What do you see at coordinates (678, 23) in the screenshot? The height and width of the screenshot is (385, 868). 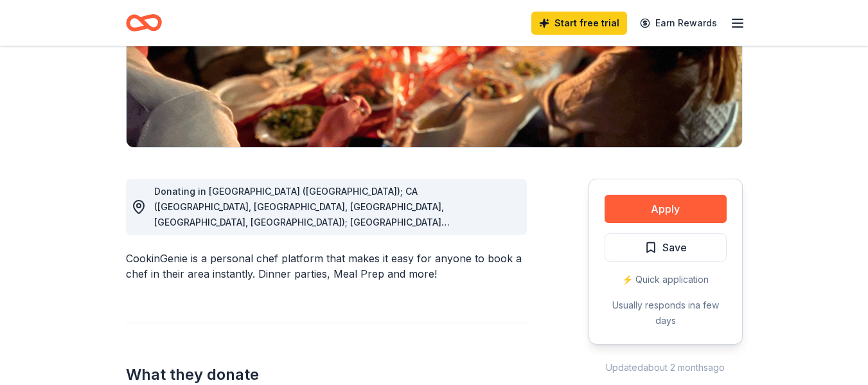 I see `a: Earn Rewards` at bounding box center [678, 23].